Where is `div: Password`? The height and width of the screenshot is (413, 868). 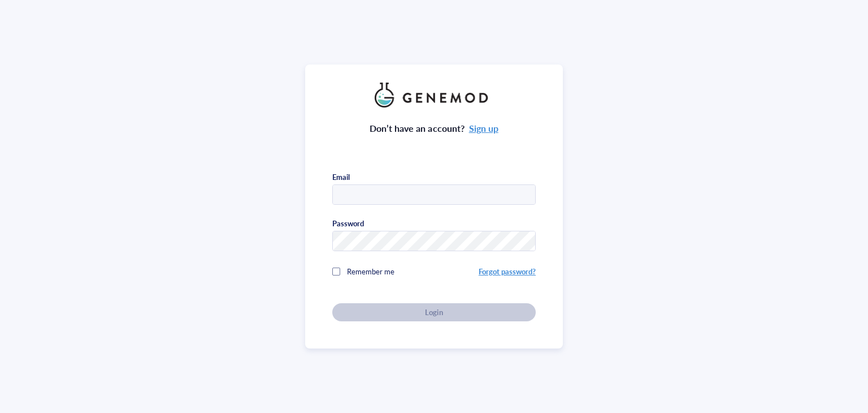
div: Password is located at coordinates (348, 223).